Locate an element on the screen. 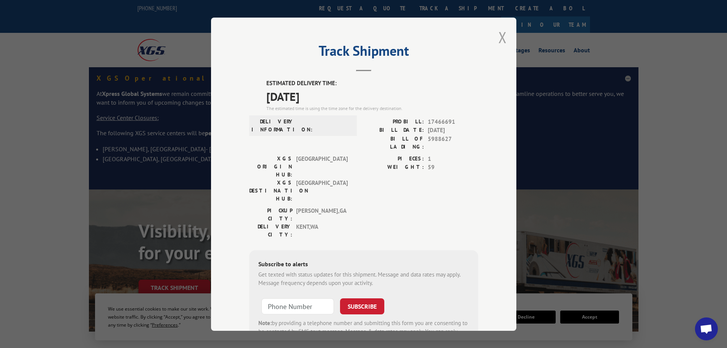 The image size is (727, 348). label: BILL OF LADING: is located at coordinates (394, 142).